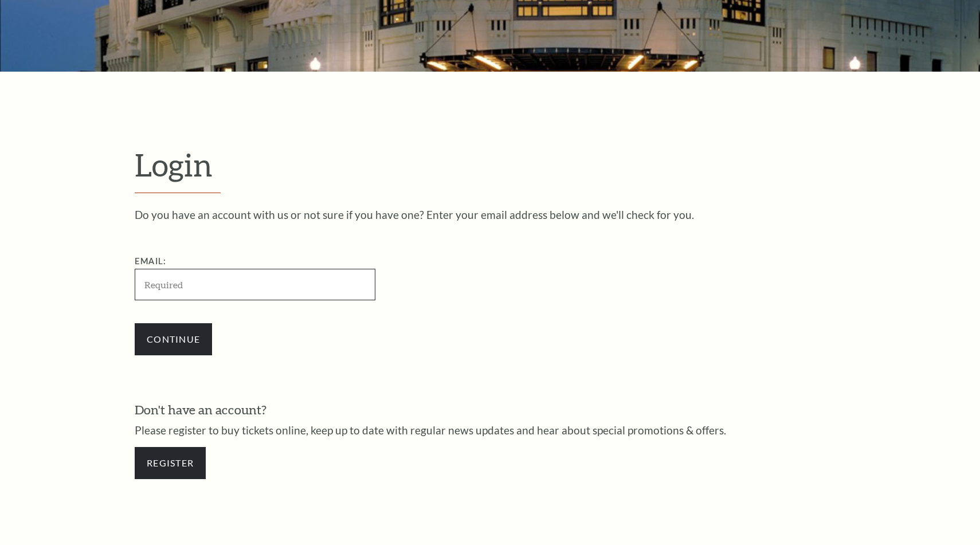 Image resolution: width=980 pixels, height=545 pixels. I want to click on a: Register, so click(170, 463).